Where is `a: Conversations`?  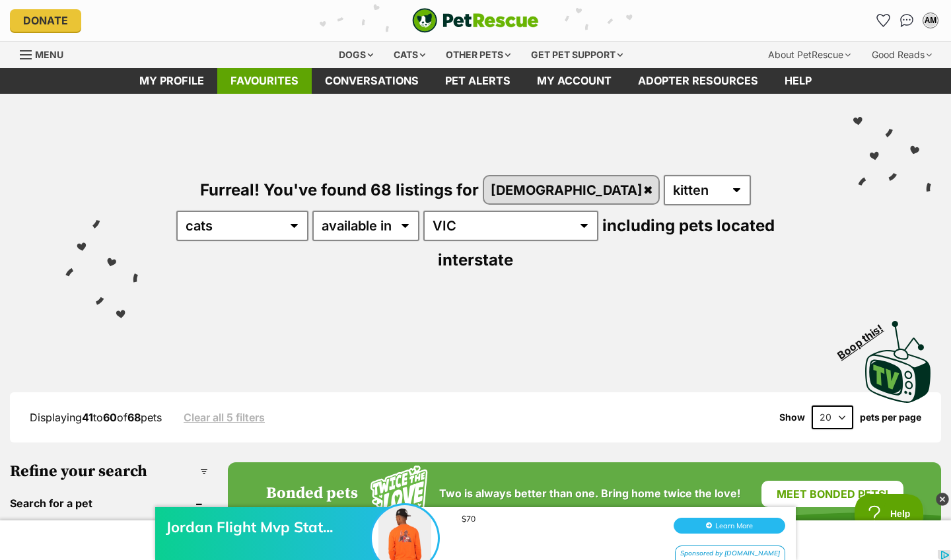 a: Conversations is located at coordinates (907, 20).